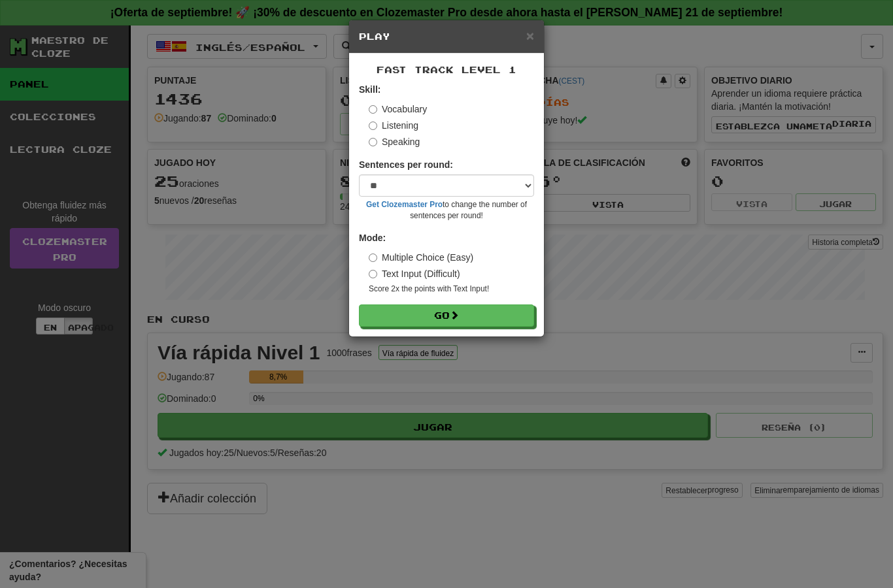  What do you see at coordinates (394, 125) in the screenshot?
I see `label: Listening` at bounding box center [394, 125].